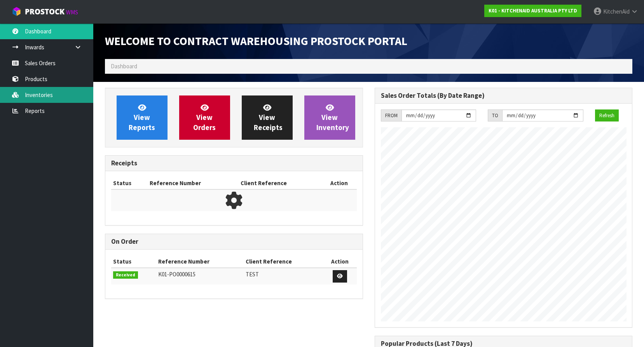 The width and height of the screenshot is (644, 347). I want to click on a: ViewInventory, so click(329, 118).